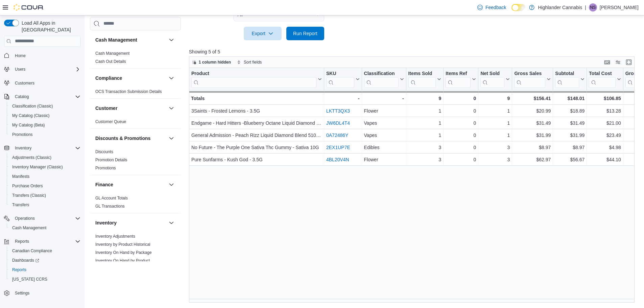 This screenshot has width=644, height=308. I want to click on a: Transfers, so click(21, 205).